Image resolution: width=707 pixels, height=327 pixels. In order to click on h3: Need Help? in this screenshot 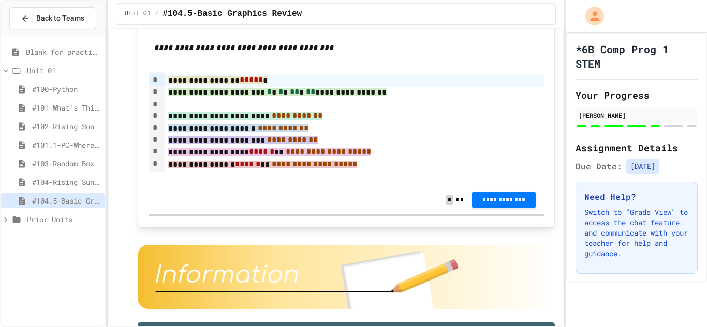, I will do `click(636, 197)`.